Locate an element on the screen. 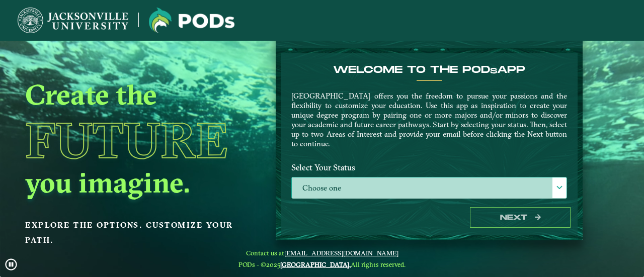 The height and width of the screenshot is (277, 644). h2: Create the is located at coordinates (138, 94).